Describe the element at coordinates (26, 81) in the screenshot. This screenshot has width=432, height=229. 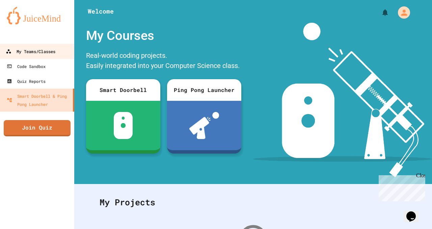
I see `div: Quiz Reports` at that location.